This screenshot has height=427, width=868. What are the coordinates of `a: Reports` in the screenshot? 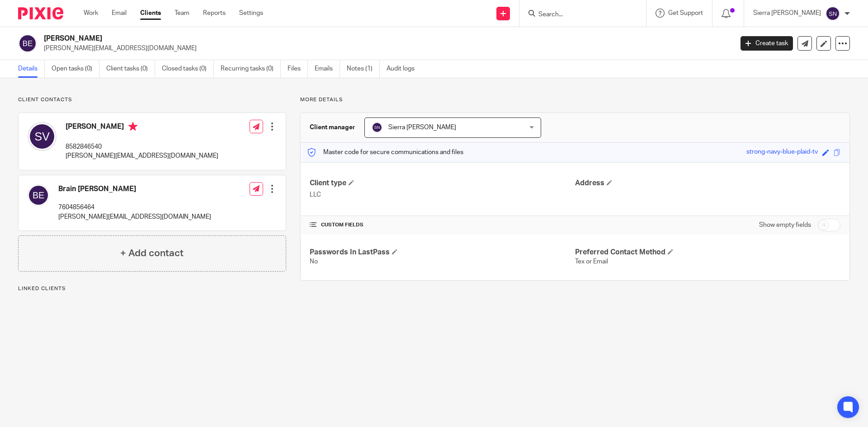 It's located at (214, 13).